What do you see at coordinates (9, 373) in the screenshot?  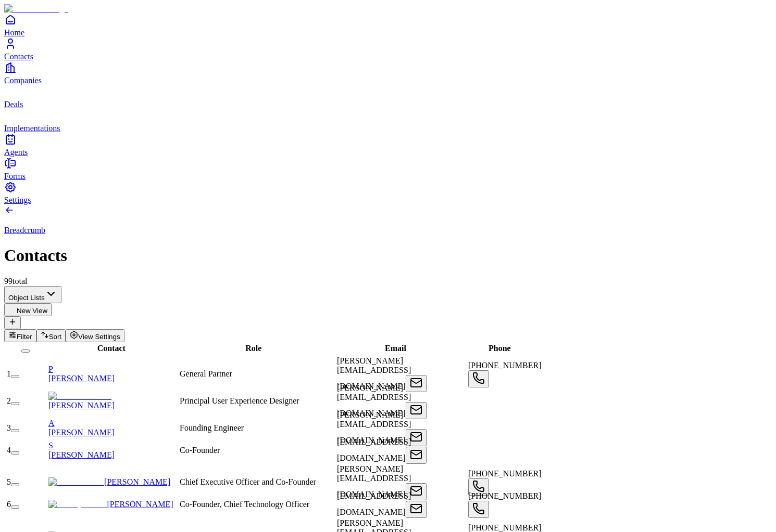 I see `span: 1` at bounding box center [9, 373].